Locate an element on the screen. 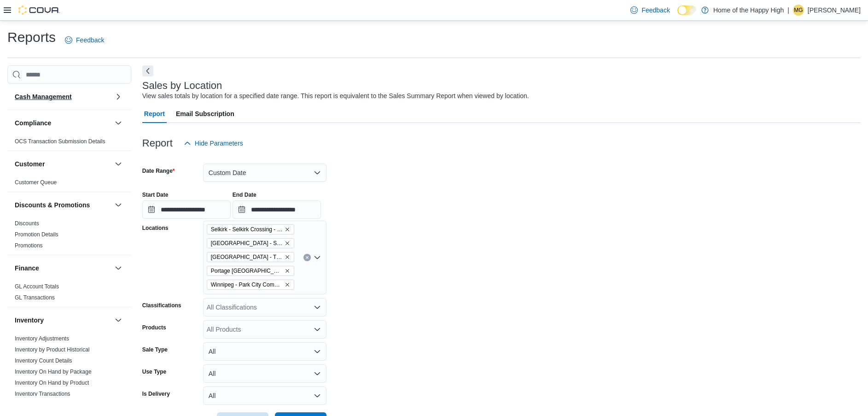 This screenshot has width=868, height=416. button: Next is located at coordinates (148, 71).